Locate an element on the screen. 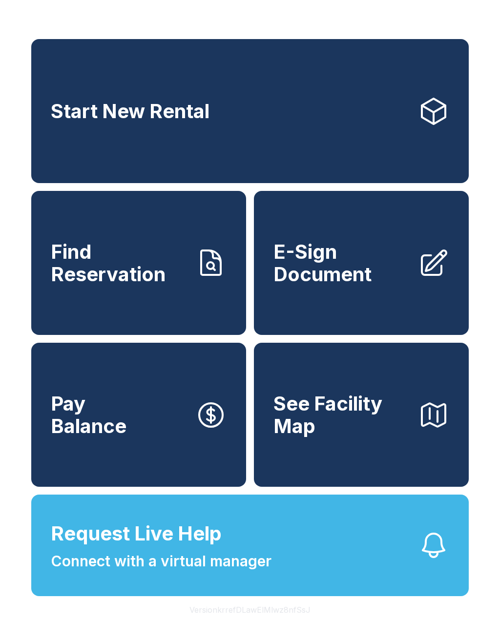 This screenshot has height=643, width=500. button: See Facility Map is located at coordinates (361, 415).